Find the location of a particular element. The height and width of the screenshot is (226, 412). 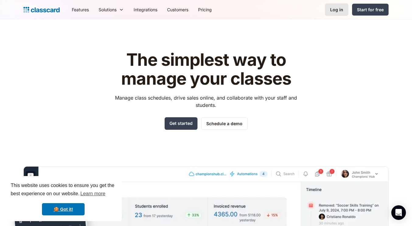

h1: The simplest way to manage your classes is located at coordinates (206, 69).